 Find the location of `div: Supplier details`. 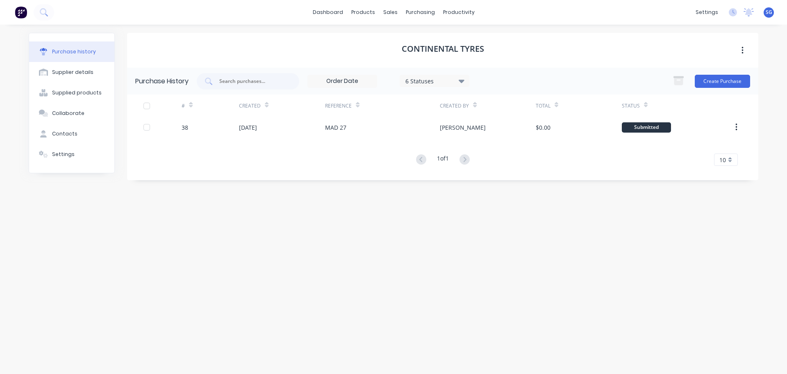

div: Supplier details is located at coordinates (73, 72).